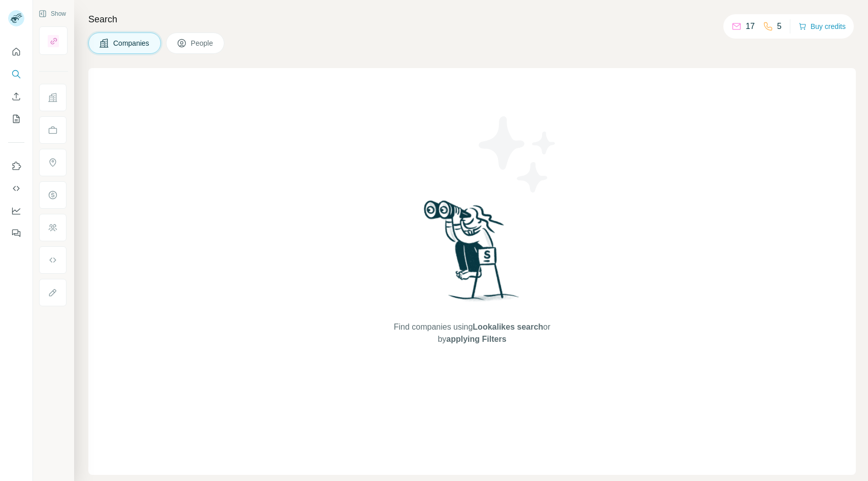 This screenshot has height=481, width=868. Describe the element at coordinates (16, 74) in the screenshot. I see `button: Search` at that location.